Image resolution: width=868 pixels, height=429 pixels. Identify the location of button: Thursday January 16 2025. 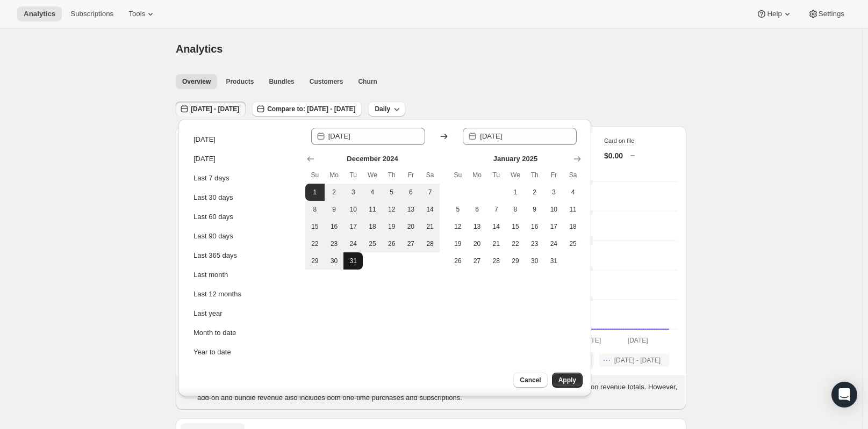
(535, 226).